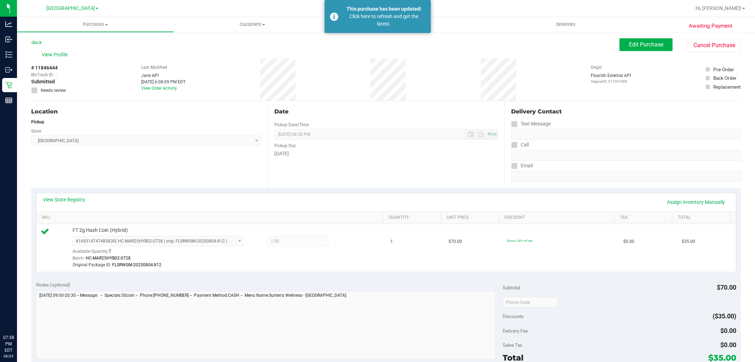  What do you see at coordinates (611, 78) in the screenshot?
I see `div: Flourish External API` at bounding box center [611, 78].